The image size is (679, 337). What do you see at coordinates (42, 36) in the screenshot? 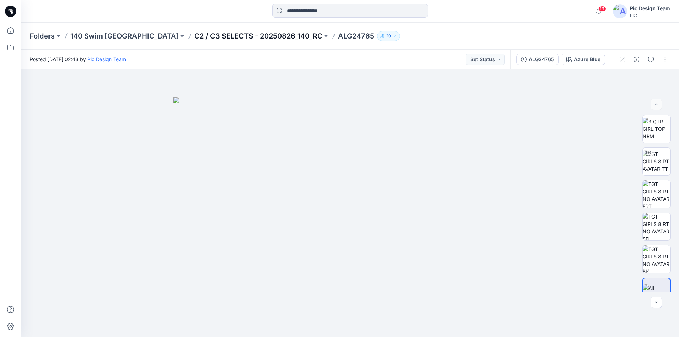
I see `p: Folders` at bounding box center [42, 36].